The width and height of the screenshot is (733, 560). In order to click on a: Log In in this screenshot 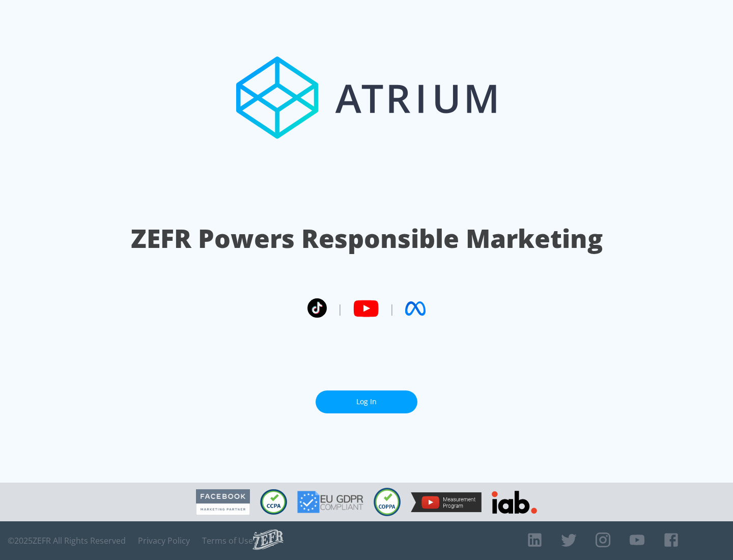, I will do `click(366, 402)`.